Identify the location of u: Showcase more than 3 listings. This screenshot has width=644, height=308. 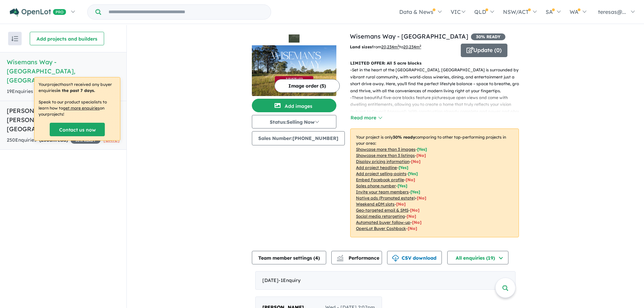
(385, 156).